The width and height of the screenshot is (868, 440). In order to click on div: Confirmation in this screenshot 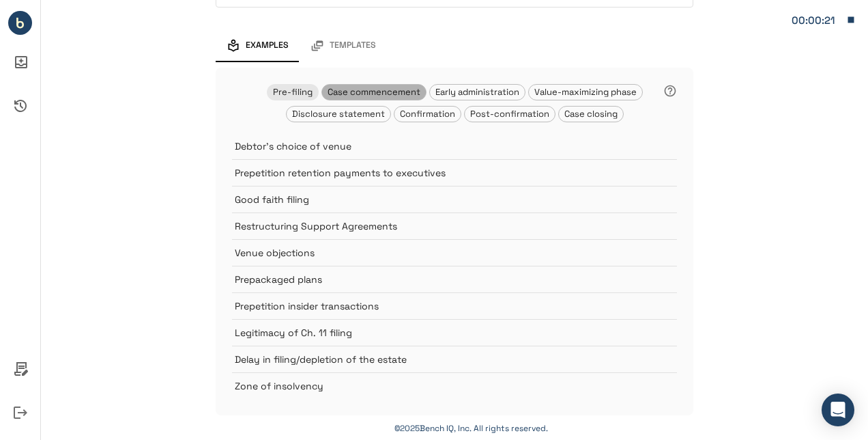, I will do `click(428, 114)`.